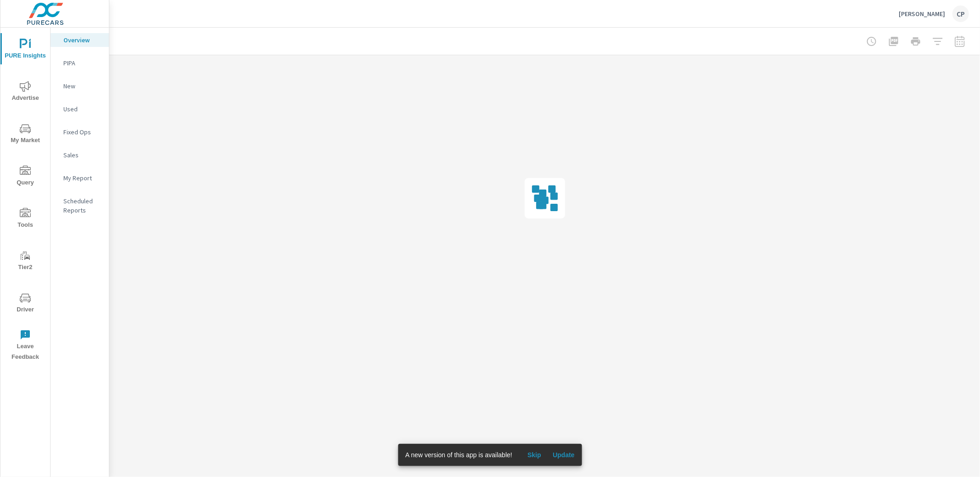 Image resolution: width=980 pixels, height=477 pixels. I want to click on div: Scheduled Reports, so click(80, 206).